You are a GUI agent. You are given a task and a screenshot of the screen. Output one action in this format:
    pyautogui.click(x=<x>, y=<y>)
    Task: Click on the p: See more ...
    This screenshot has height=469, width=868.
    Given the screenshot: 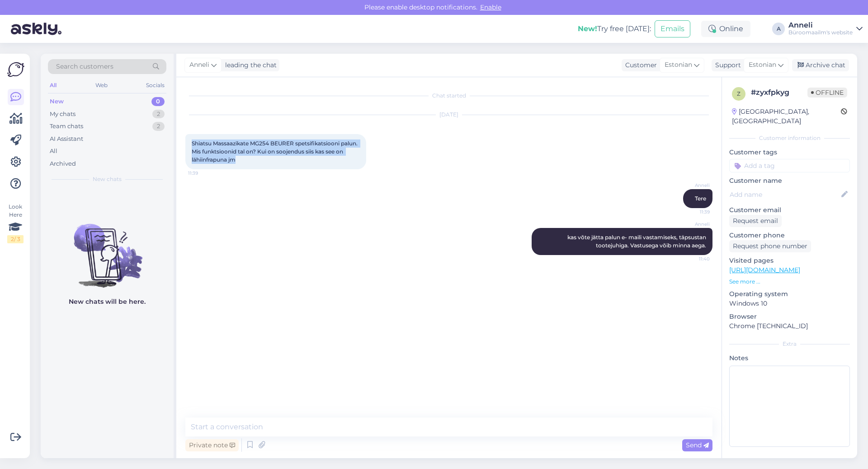 What is the action you would take?
    pyautogui.click(x=789, y=282)
    